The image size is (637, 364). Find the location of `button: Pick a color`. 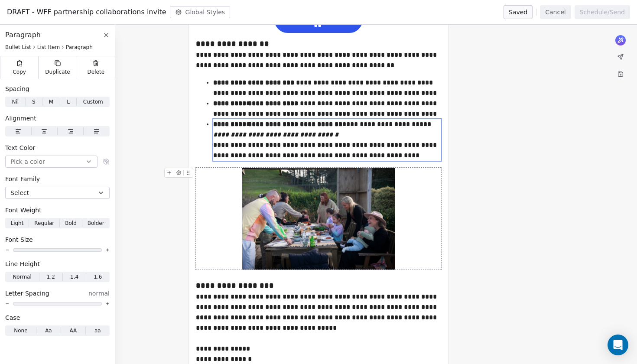

button: Pick a color is located at coordinates (51, 162).